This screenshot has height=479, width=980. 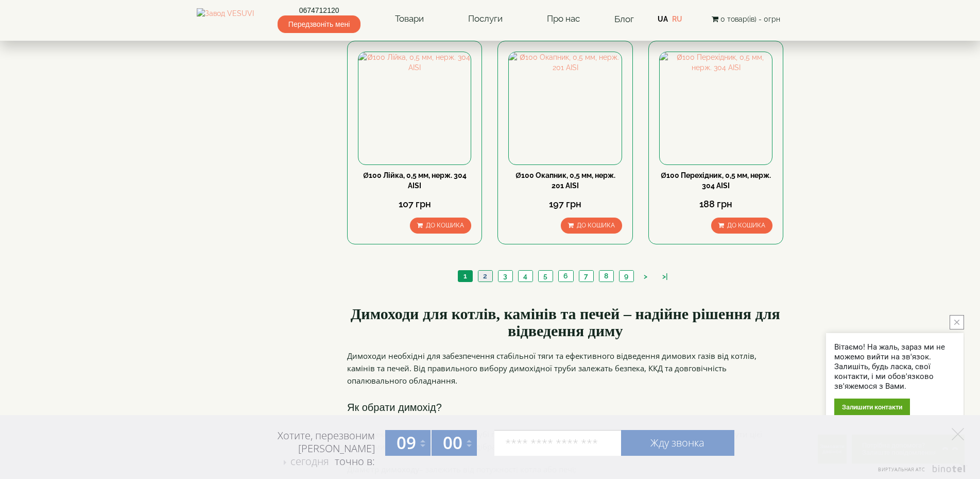 What do you see at coordinates (505, 276) in the screenshot?
I see `a: 3` at bounding box center [505, 276].